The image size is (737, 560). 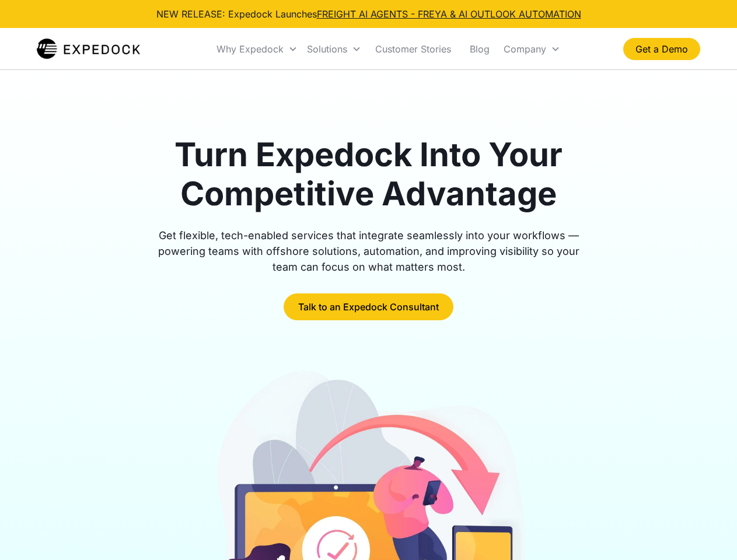 I want to click on a: FREIGHT AI AGENTS - FREYA & AI OUTLOOK AUTOMATION, so click(x=449, y=14).